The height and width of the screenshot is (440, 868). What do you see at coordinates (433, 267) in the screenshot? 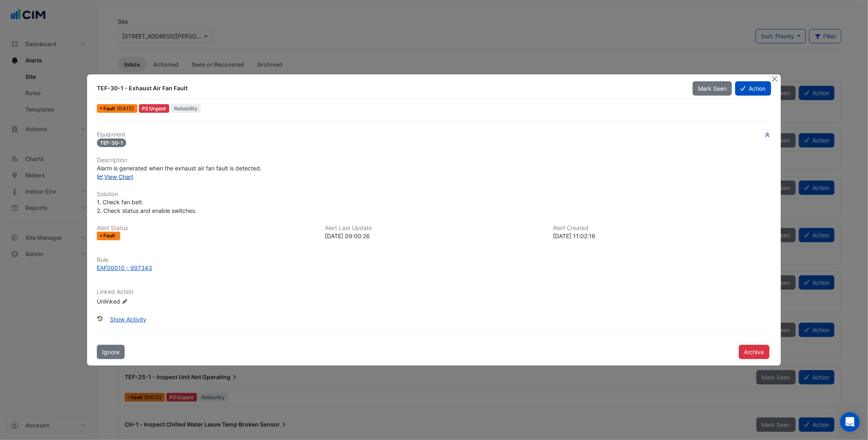
I see `a: EAF00010 - 997343` at bounding box center [433, 267].